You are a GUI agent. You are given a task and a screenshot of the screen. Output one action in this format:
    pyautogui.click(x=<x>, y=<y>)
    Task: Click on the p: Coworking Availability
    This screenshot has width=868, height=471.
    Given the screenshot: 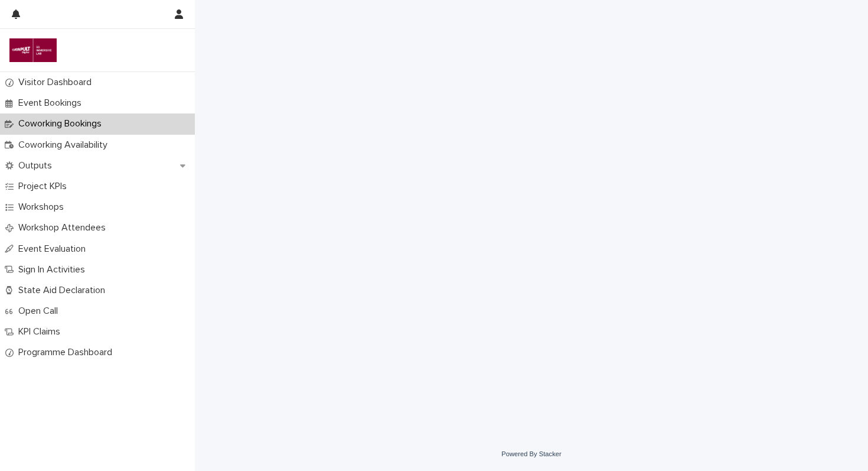 What is the action you would take?
    pyautogui.click(x=65, y=145)
    